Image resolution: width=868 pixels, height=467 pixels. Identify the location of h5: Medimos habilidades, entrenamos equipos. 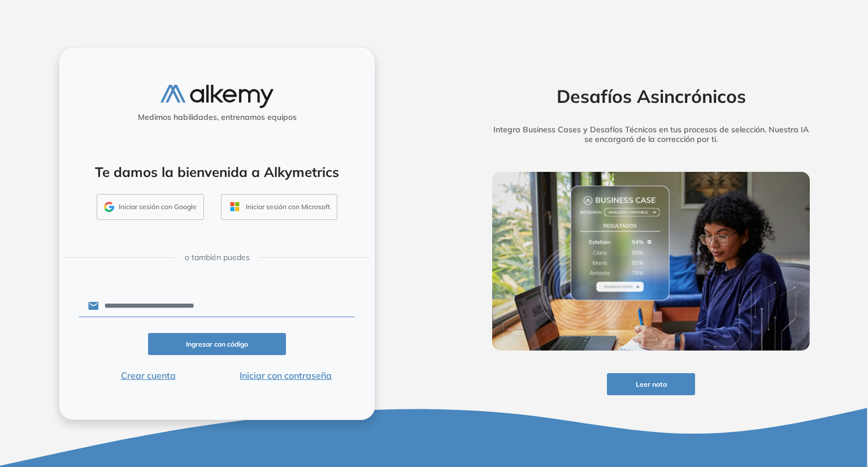
(217, 117).